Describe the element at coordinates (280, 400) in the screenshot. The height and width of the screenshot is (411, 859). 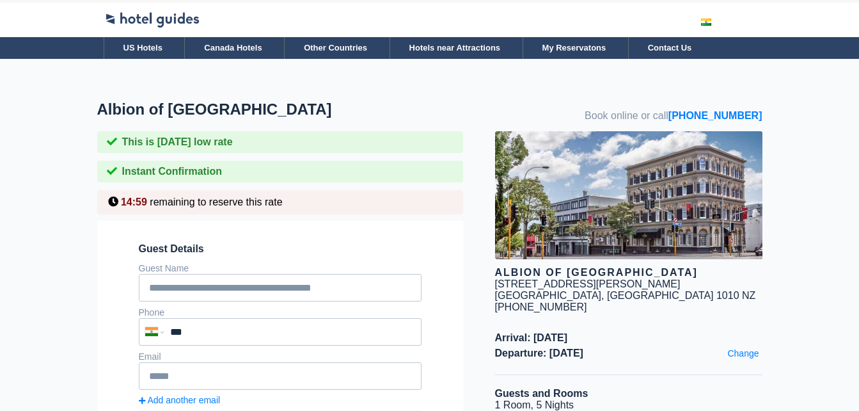
I see `a: Add another email` at that location.